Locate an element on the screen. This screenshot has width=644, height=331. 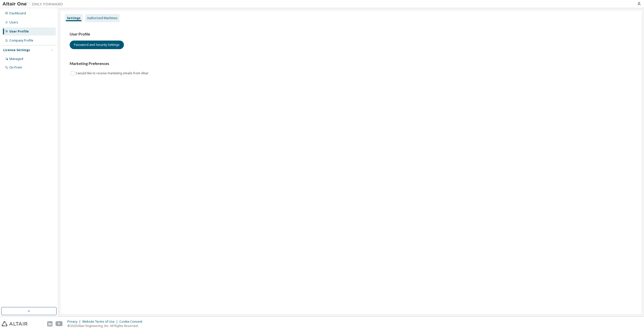
div: Company Profile is located at coordinates (21, 41).